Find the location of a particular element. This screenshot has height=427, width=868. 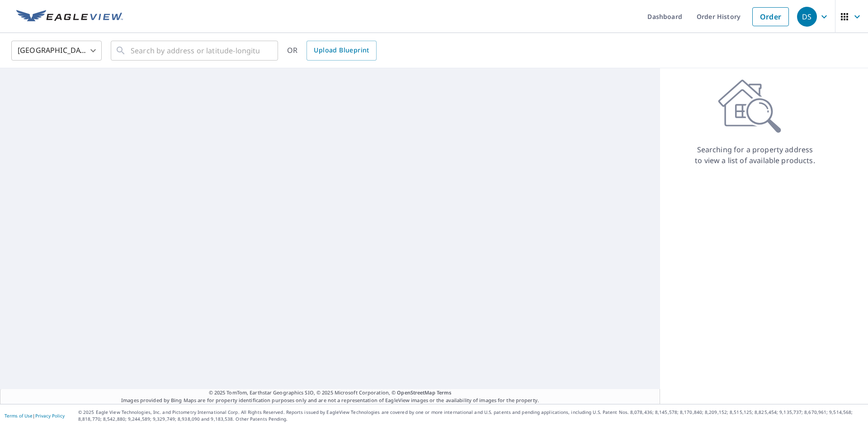

a: Upload Blueprint is located at coordinates (341, 51).